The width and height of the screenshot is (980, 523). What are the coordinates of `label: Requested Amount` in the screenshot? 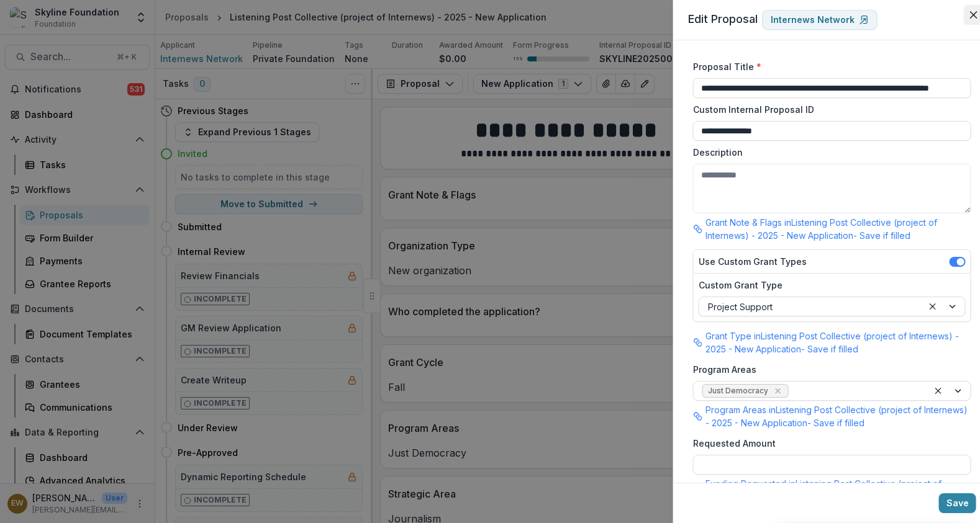 It's located at (828, 443).